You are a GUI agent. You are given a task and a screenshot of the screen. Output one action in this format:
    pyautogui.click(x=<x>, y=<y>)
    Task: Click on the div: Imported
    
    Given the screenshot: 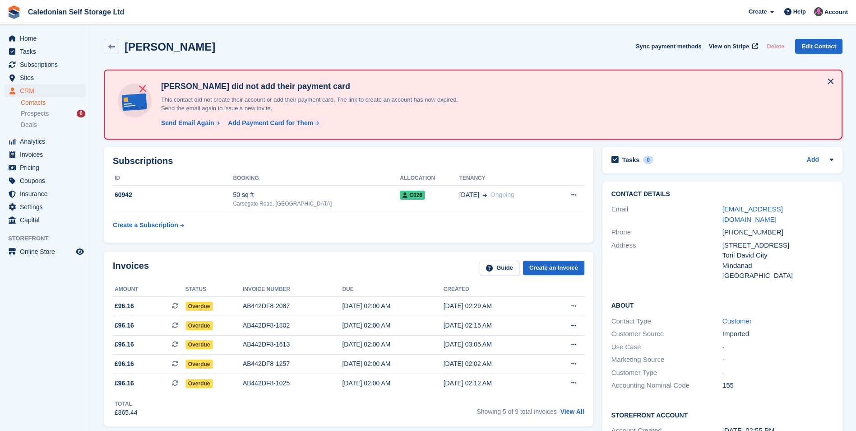 What is the action you would take?
    pyautogui.click(x=778, y=333)
    